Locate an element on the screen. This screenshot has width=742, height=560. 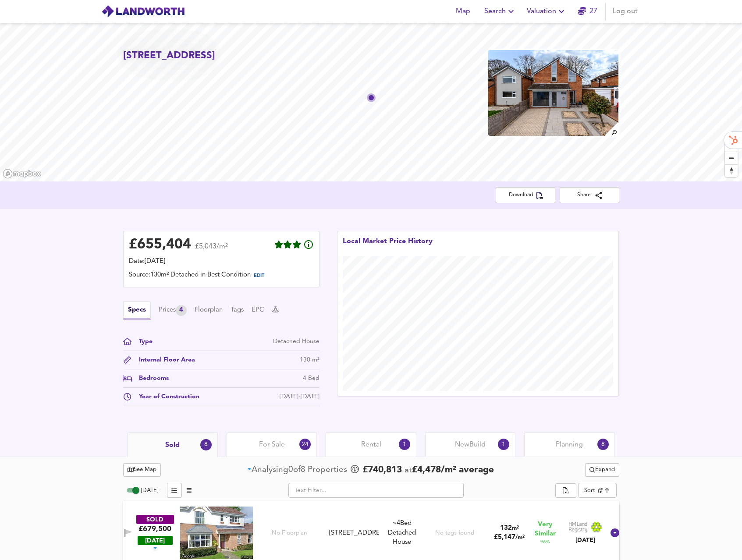
span: Zoom out is located at coordinates (732, 158).